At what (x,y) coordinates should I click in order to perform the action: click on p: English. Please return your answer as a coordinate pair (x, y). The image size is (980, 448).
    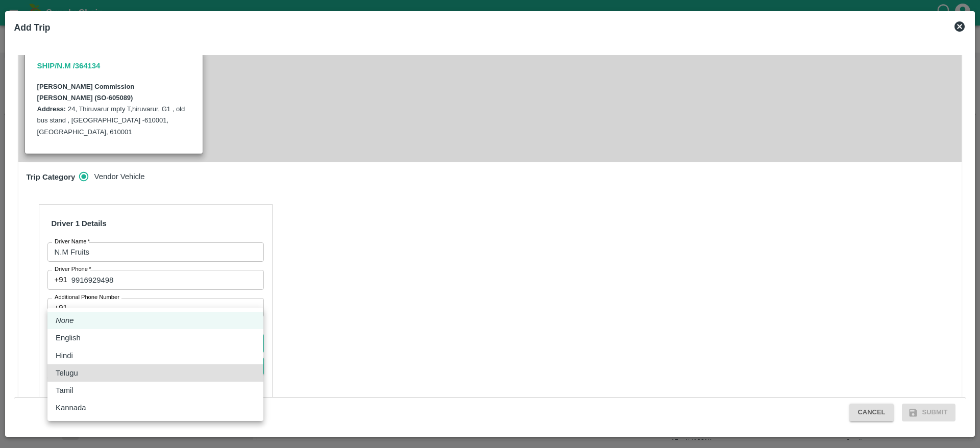
    Looking at the image, I should click on (68, 338).